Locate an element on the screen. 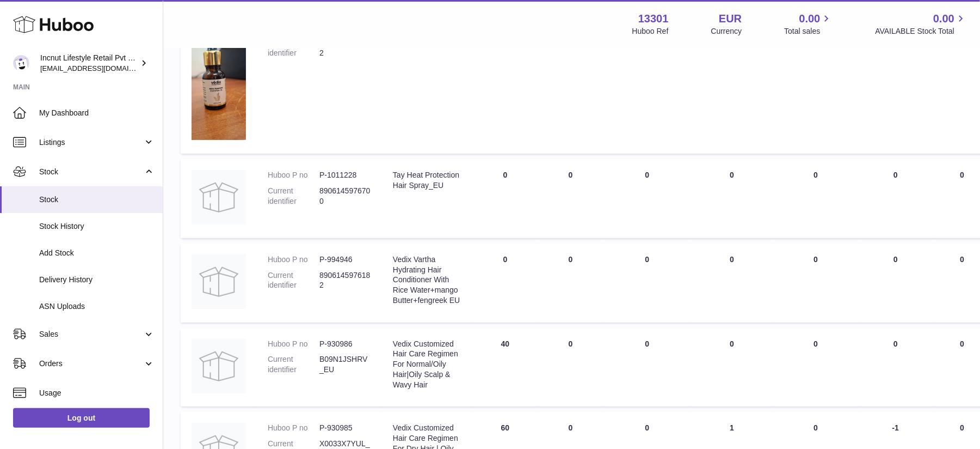 This screenshot has height=449, width=980. span: My Dashboard is located at coordinates (96, 113).